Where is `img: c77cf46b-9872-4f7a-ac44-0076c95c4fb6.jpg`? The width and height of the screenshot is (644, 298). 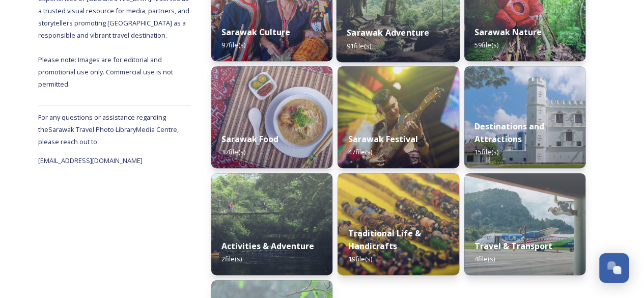 img: c77cf46b-9872-4f7a-ac44-0076c95c4fb6.jpg is located at coordinates (398, 224).